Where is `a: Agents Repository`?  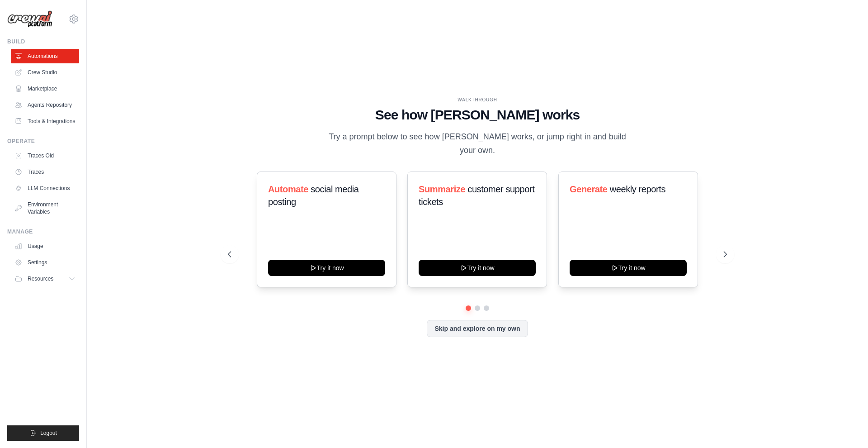 a: Agents Repository is located at coordinates (45, 105).